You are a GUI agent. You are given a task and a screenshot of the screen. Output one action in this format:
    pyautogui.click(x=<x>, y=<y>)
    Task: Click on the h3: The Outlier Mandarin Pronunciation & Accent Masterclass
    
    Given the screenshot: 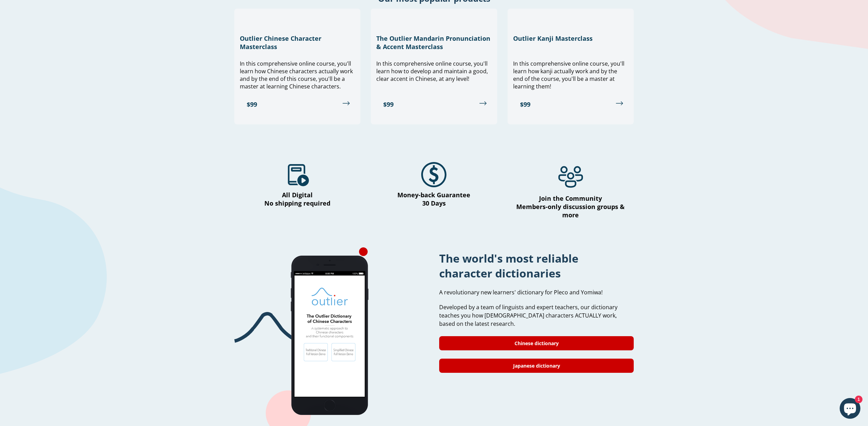 What is the action you would take?
    pyautogui.click(x=434, y=42)
    